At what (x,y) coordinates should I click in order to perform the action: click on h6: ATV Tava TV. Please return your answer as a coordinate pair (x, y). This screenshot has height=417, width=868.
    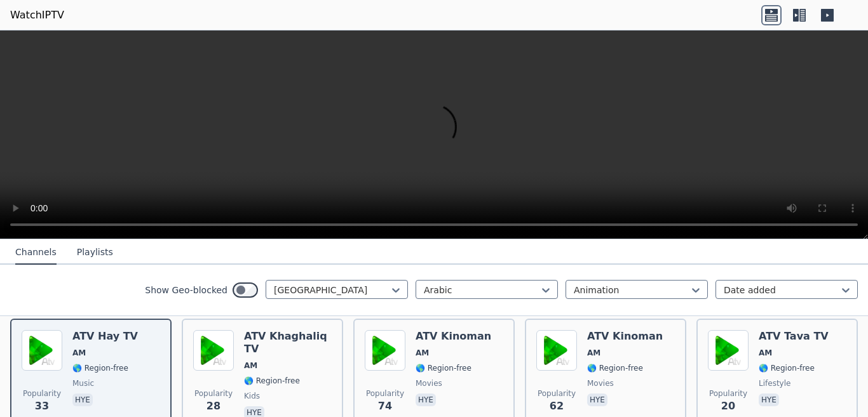
    Looking at the image, I should click on (794, 337).